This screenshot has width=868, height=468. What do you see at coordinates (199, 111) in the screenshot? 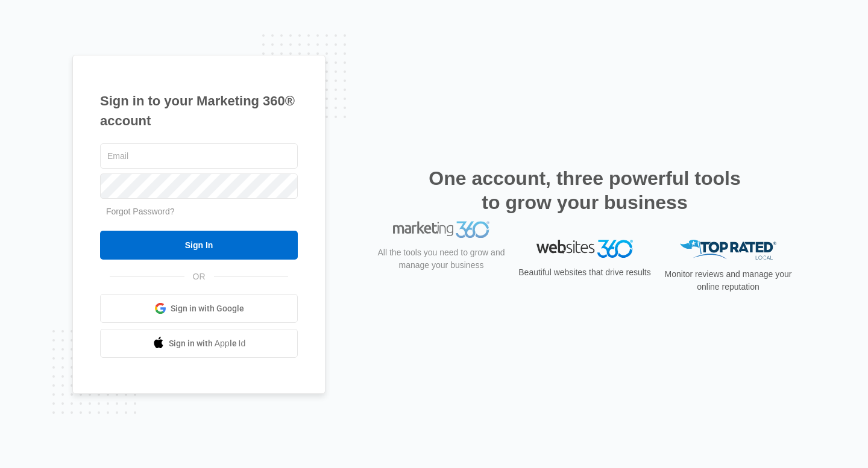
I see `h1: Sign in to your Marketing 360® account` at bounding box center [199, 111].